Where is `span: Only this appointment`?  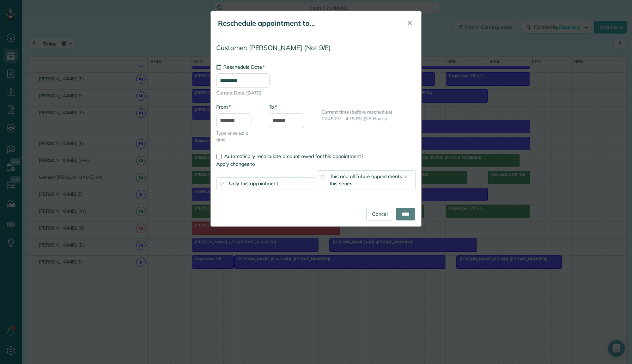
span: Only this appointment is located at coordinates (254, 183).